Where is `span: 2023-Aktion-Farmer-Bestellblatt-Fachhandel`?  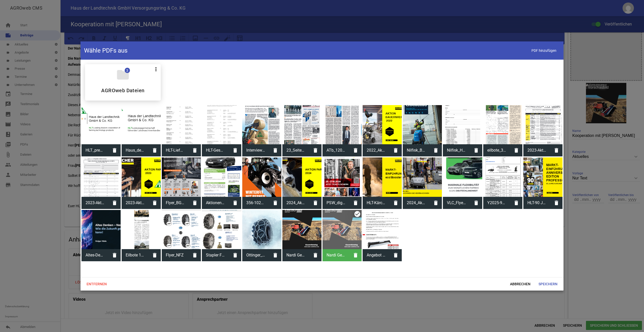 span: 2023-Aktion-Farmer-Bestellblatt-Fachhandel is located at coordinates (95, 203).